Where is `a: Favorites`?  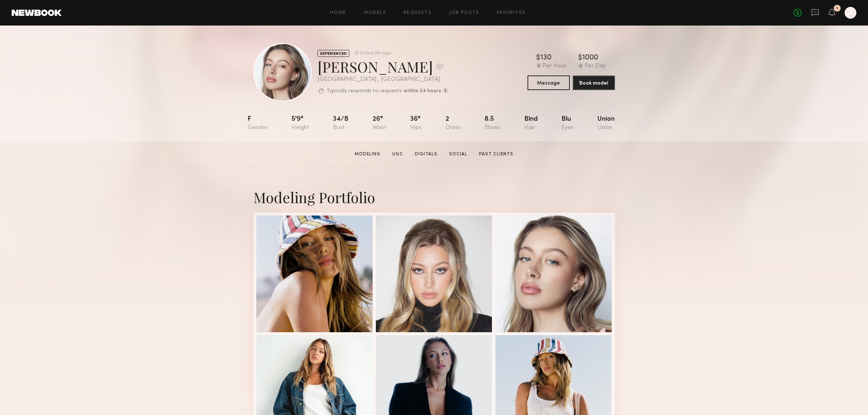 a: Favorites is located at coordinates (511, 13).